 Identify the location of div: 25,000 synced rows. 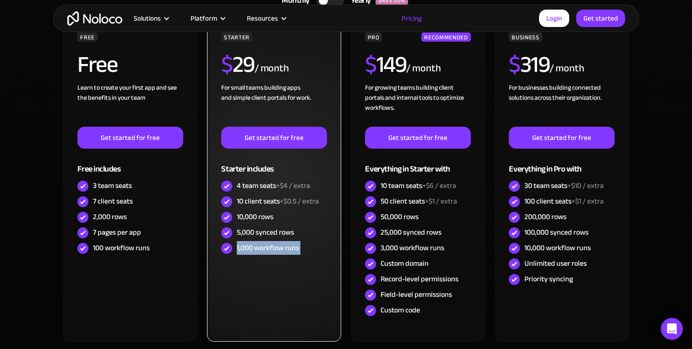
(411, 232).